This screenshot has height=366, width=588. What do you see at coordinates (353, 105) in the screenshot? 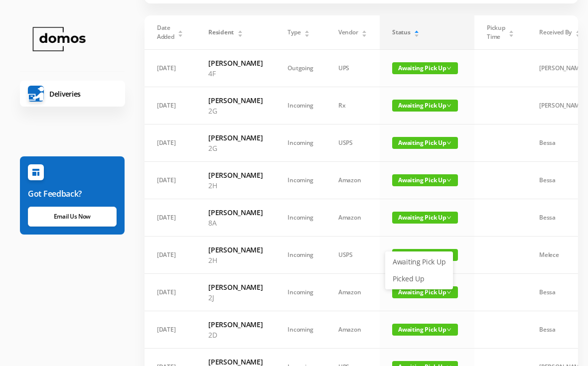
I see `td: Rx` at bounding box center [353, 105].